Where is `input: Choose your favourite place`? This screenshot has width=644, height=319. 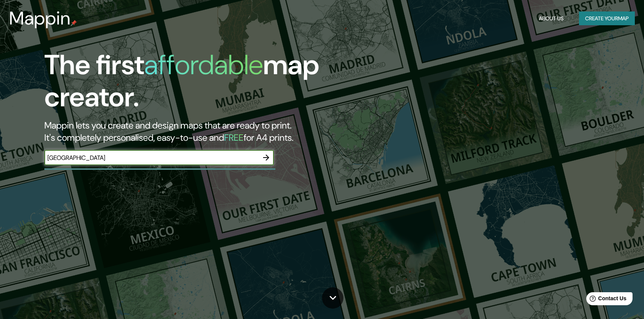 input: Choose your favourite place is located at coordinates (151, 158).